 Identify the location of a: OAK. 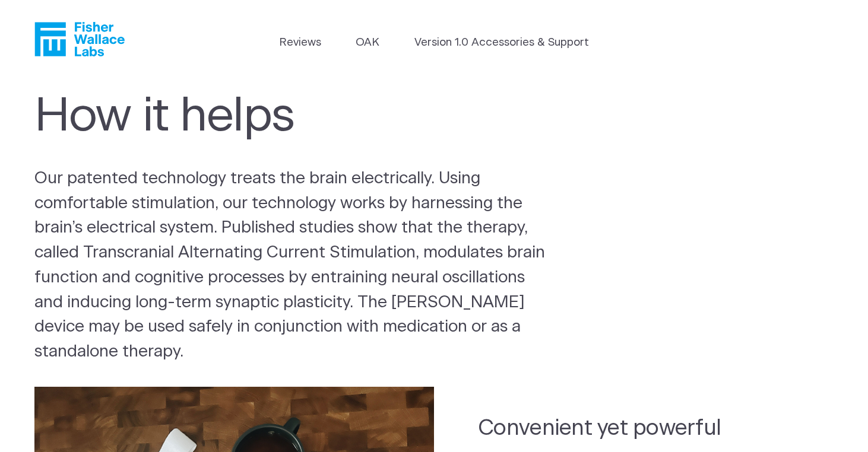
(368, 42).